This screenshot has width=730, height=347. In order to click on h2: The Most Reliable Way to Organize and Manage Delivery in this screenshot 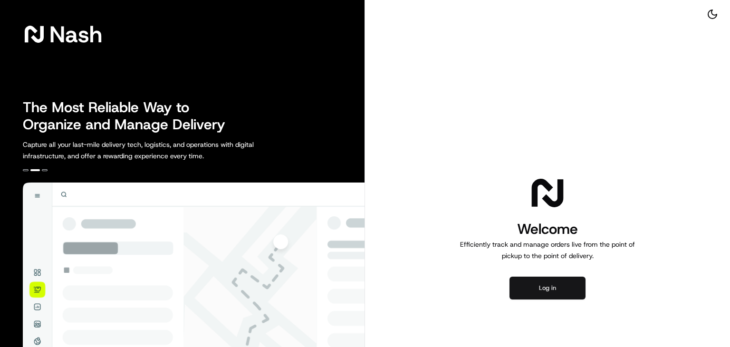, I will do `click(129, 116)`.